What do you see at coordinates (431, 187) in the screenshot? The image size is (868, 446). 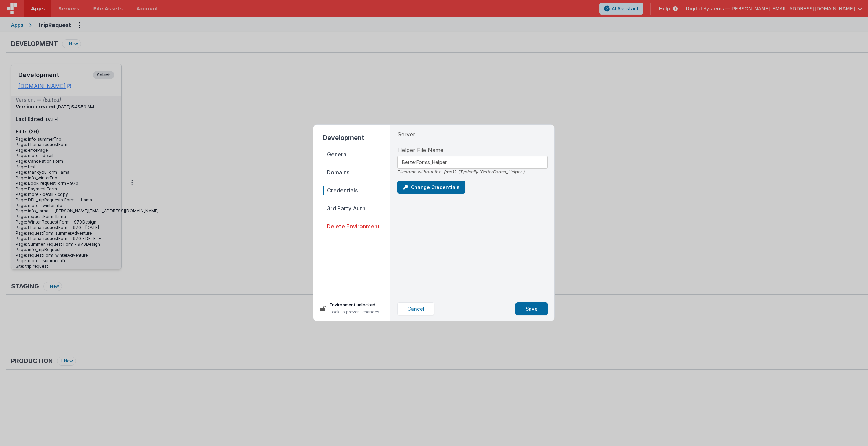 I see `button: Change Credentials` at bounding box center [431, 187].